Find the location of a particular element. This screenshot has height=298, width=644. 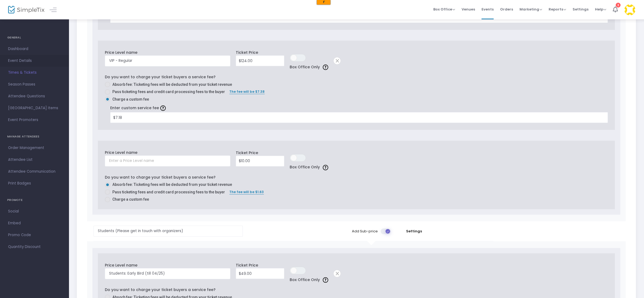

span: Order Management is located at coordinates (34, 148).